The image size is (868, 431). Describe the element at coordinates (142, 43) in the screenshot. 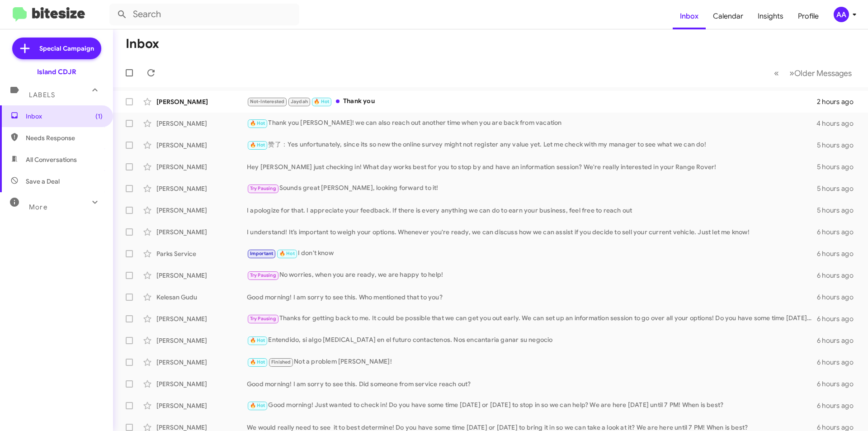

I see `h1: Inbox` at that location.